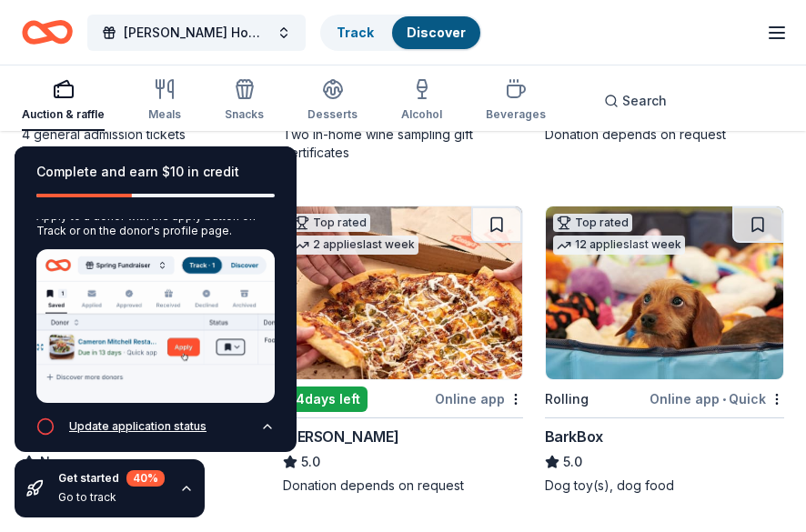 This screenshot has height=532, width=806. I want to click on a: Track, so click(354, 32).